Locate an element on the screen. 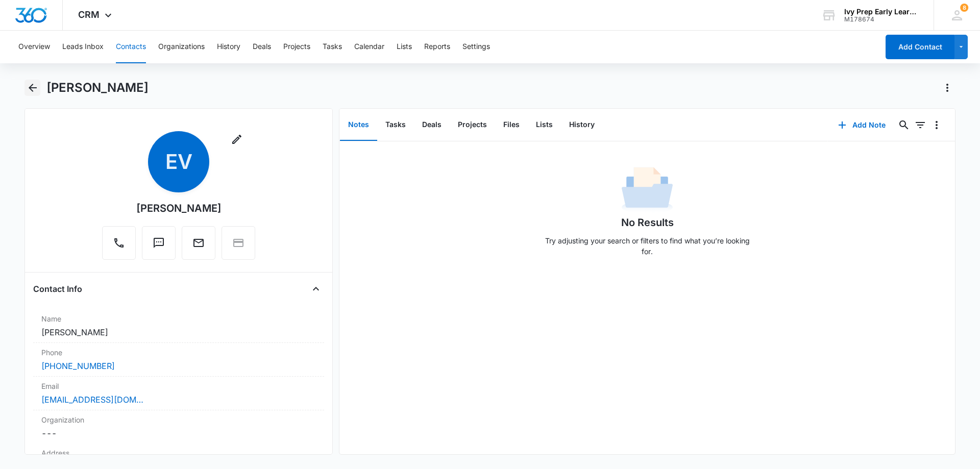 The width and height of the screenshot is (980, 469). a: Email is located at coordinates (198, 246).